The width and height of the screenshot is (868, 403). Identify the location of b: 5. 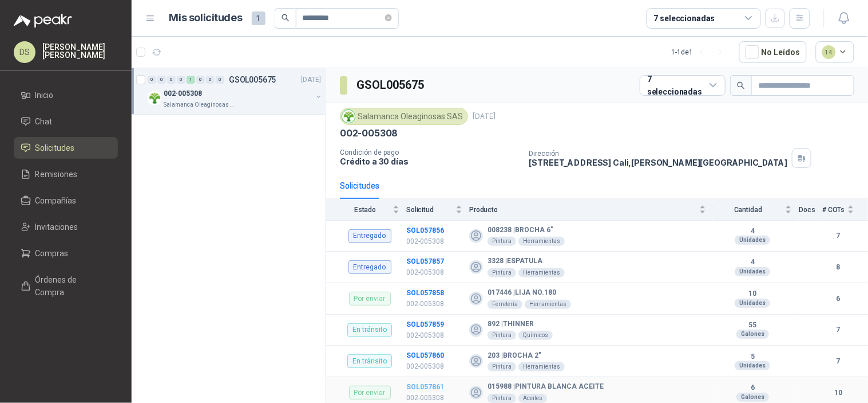
(752, 357).